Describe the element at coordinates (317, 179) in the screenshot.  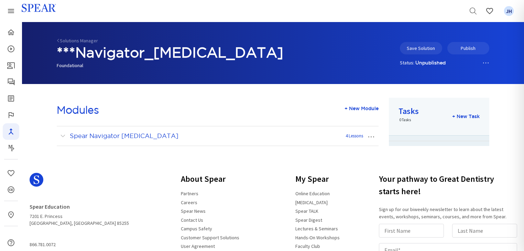
I see `h3: My Spear` at that location.